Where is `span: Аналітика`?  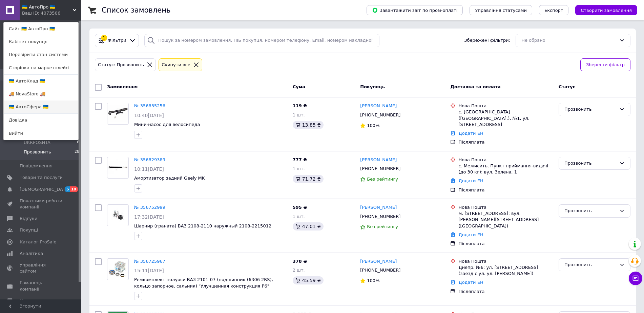
span: Аналітика is located at coordinates (31, 254).